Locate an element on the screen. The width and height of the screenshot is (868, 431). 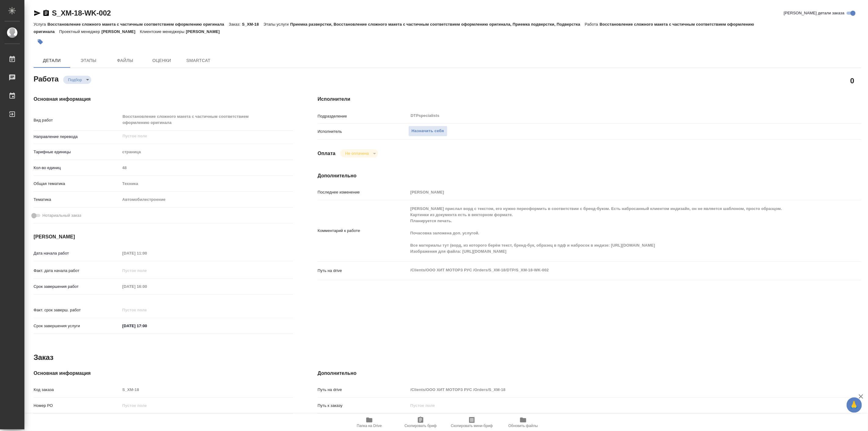
button: Скопировать бриф is located at coordinates (420, 422).